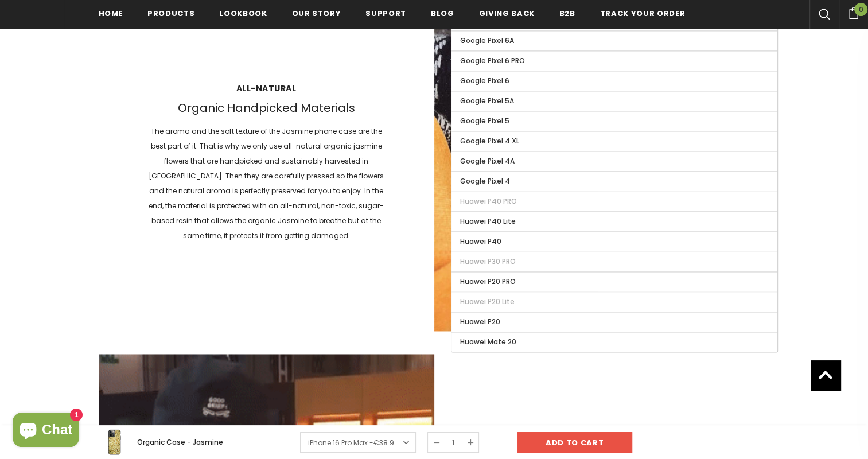 The height and width of the screenshot is (459, 868). What do you see at coordinates (489, 141) in the screenshot?
I see `span: Google Pixel 4 XL` at bounding box center [489, 141].